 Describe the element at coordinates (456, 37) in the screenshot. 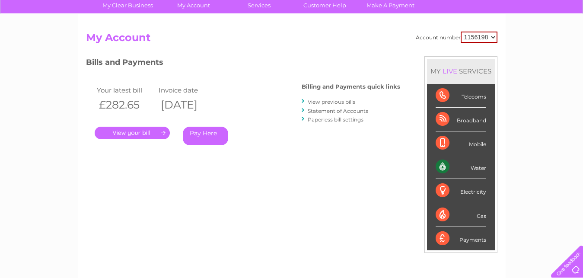

I see `div: Account number` at that location.